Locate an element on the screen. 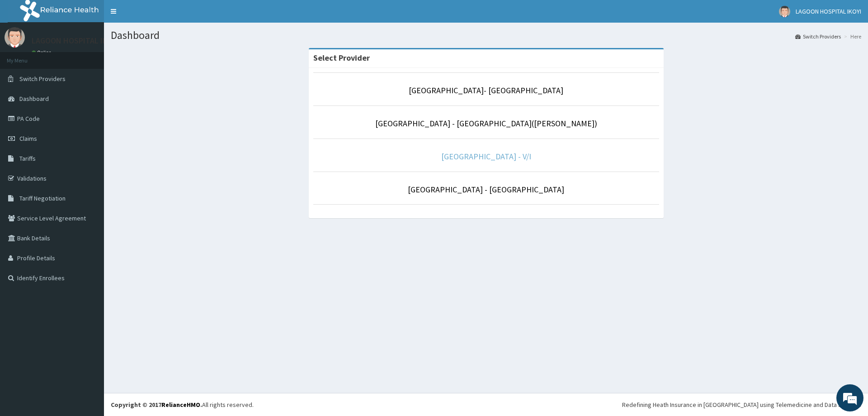 This screenshot has width=868, height=416. span: Tariffs is located at coordinates (28, 158).